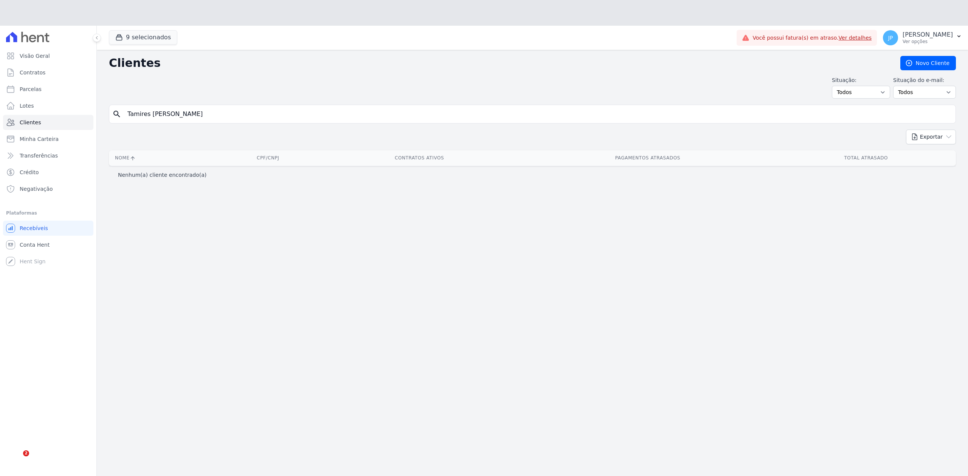 The height and width of the screenshot is (476, 968). What do you see at coordinates (33, 73) in the screenshot?
I see `span: Contratos` at bounding box center [33, 73].